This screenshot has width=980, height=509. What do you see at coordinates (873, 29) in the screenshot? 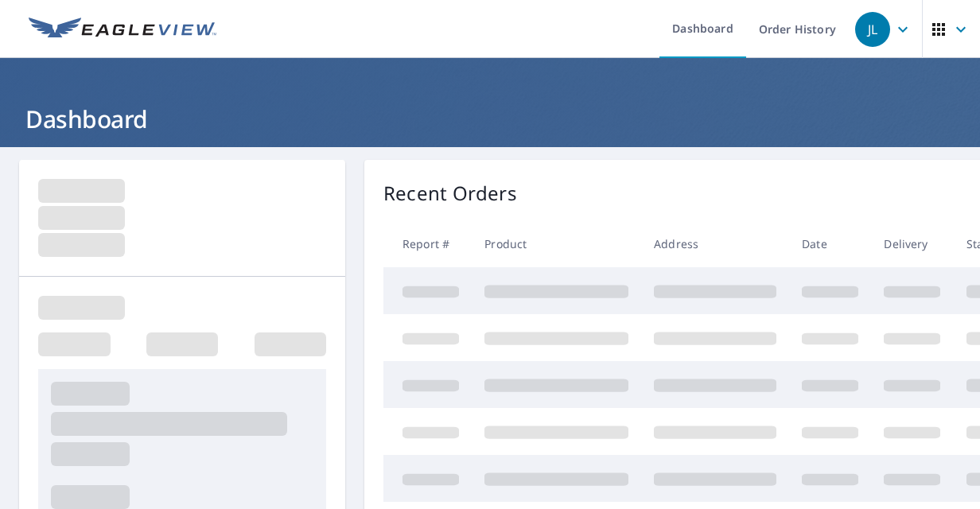
I see `div: JL` at bounding box center [873, 29].